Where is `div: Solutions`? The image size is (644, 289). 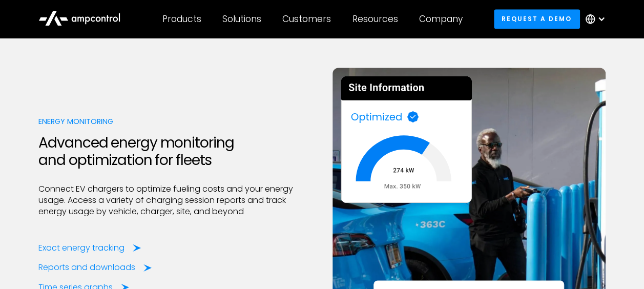 div: Solutions is located at coordinates (242, 19).